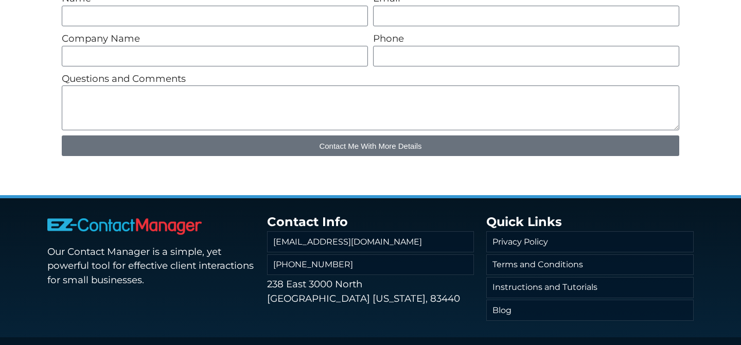  What do you see at coordinates (101, 39) in the screenshot?
I see `label: Company Name` at bounding box center [101, 39].